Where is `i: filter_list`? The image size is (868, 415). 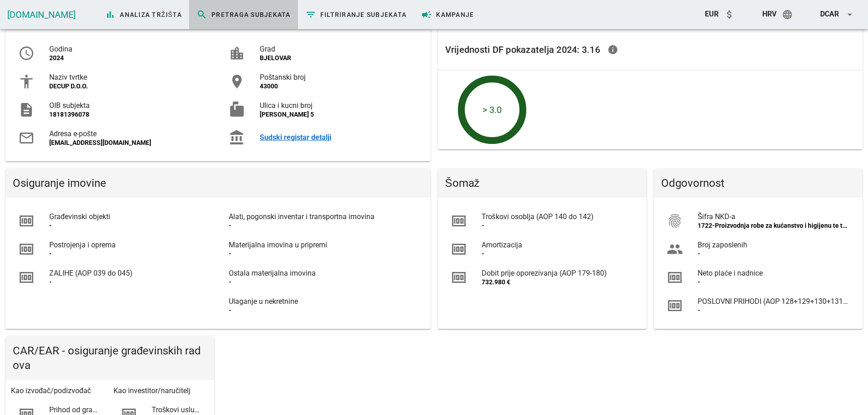
i: filter_list is located at coordinates (311, 14).